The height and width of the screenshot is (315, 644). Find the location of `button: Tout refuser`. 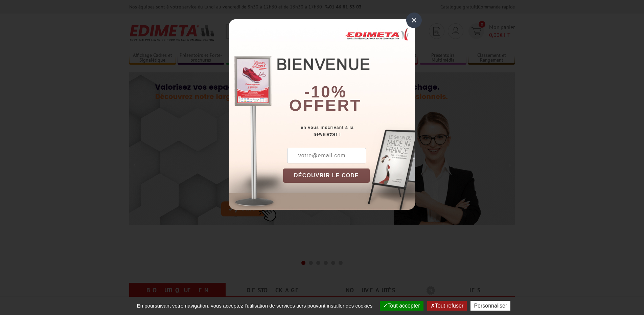

button: Tout refuser is located at coordinates (447, 305).